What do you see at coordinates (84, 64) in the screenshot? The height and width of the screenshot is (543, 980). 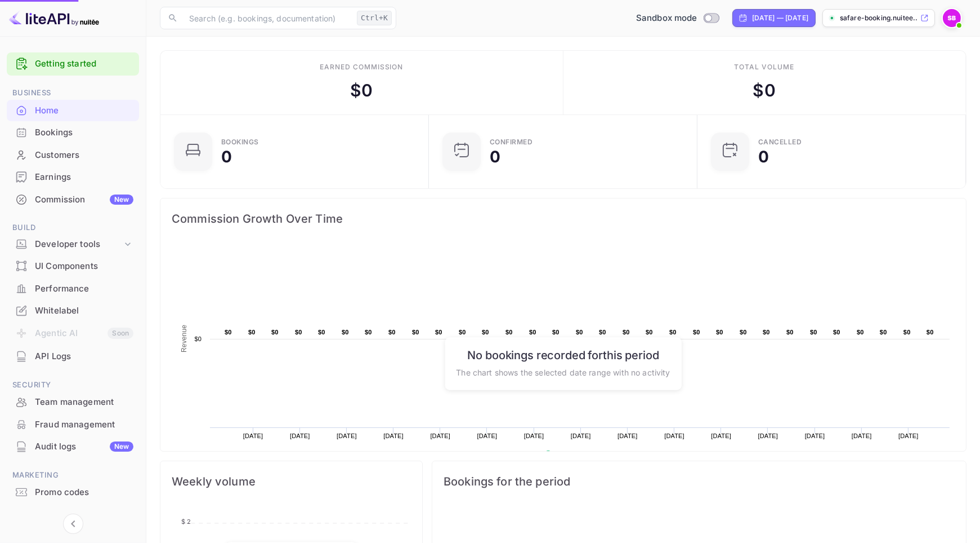 I see `a: Getting started` at bounding box center [84, 64].